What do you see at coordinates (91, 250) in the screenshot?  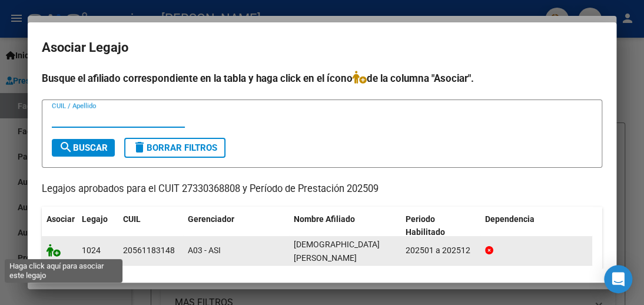 I see `span: 1024` at bounding box center [91, 250].